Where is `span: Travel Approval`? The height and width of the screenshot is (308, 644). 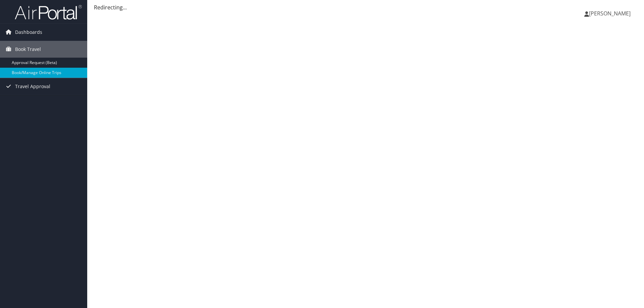
span: Travel Approval is located at coordinates (33, 86).